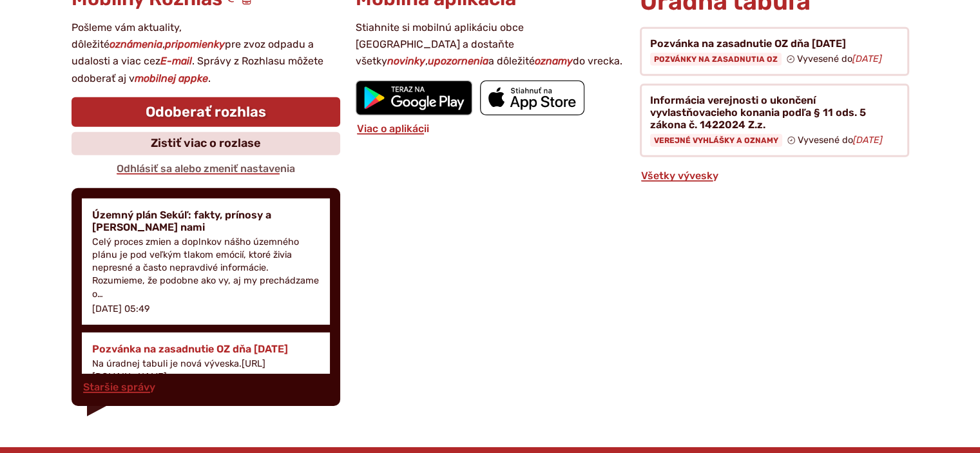 The width and height of the screenshot is (980, 453). What do you see at coordinates (205, 144) in the screenshot?
I see `a: Zistiť viac o rozlase` at bounding box center [205, 144].